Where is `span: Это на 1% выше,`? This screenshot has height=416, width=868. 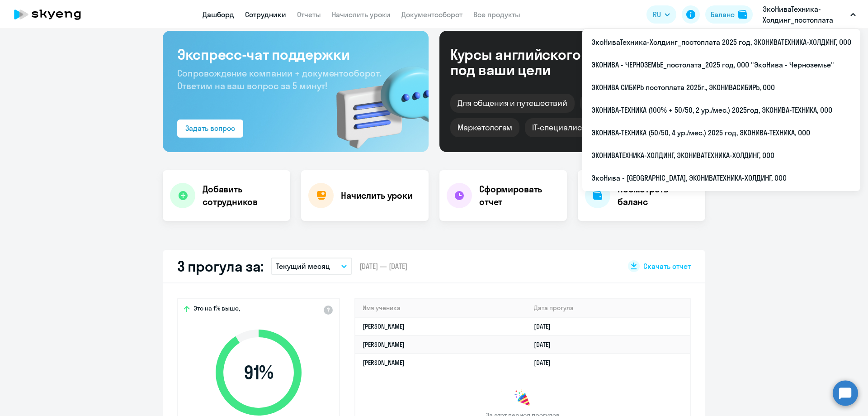
span: Это на 1% выше, is located at coordinates (217, 310).